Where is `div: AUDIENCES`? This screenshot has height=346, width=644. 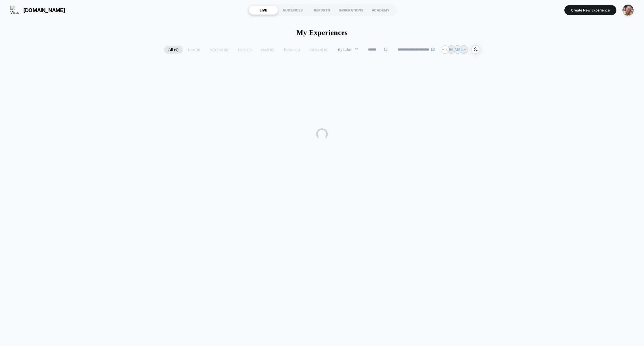
div: AUDIENCES is located at coordinates (293, 10).